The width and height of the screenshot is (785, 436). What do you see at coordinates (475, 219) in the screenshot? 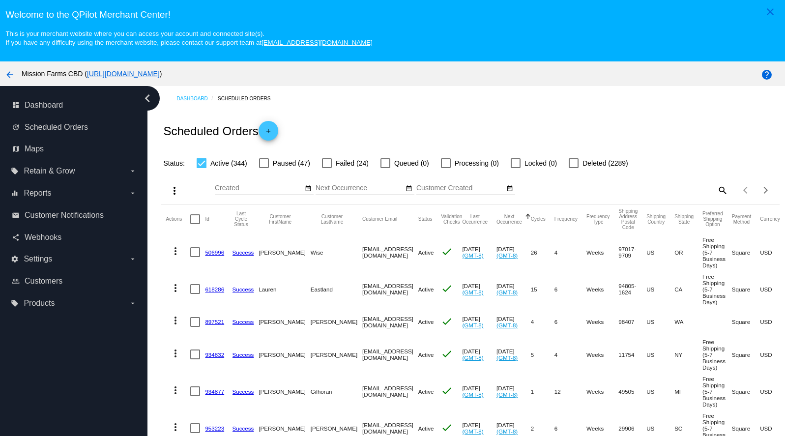
I see `button: Change sorting for LastOccurrenceUtc` at bounding box center [475, 219].